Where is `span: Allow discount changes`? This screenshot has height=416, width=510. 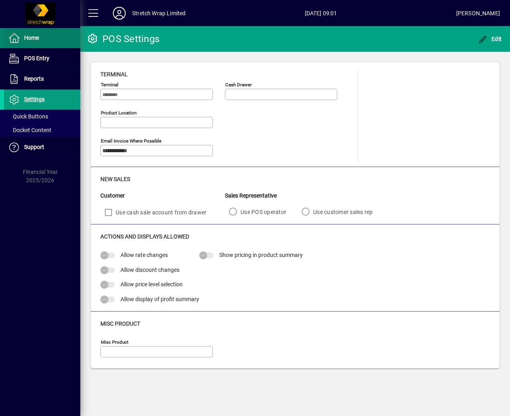 span: Allow discount changes is located at coordinates (150, 270).